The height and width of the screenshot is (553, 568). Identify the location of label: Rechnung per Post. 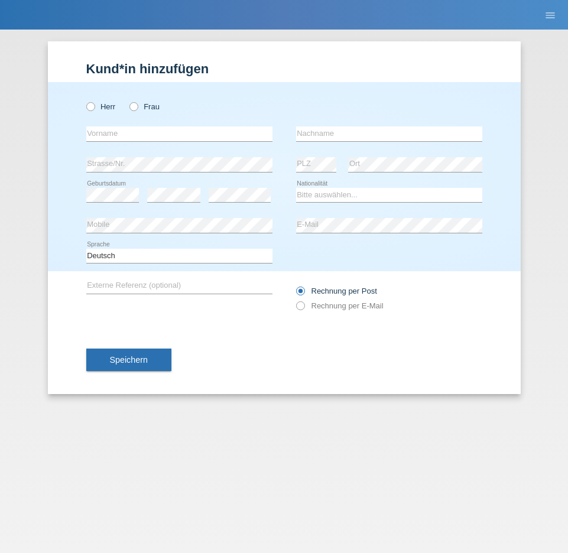
(336, 291).